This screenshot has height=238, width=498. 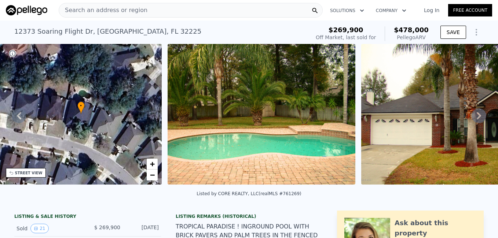 What do you see at coordinates (411, 30) in the screenshot?
I see `span: $478,000` at bounding box center [411, 30].